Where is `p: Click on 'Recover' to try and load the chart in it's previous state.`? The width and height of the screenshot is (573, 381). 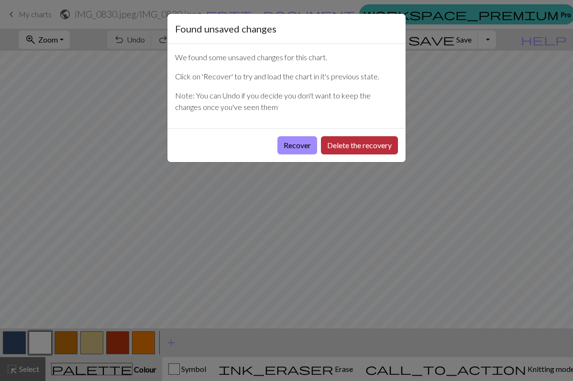
p: Click on 'Recover' to try and load the chart in it's previous state. is located at coordinates (286, 77).